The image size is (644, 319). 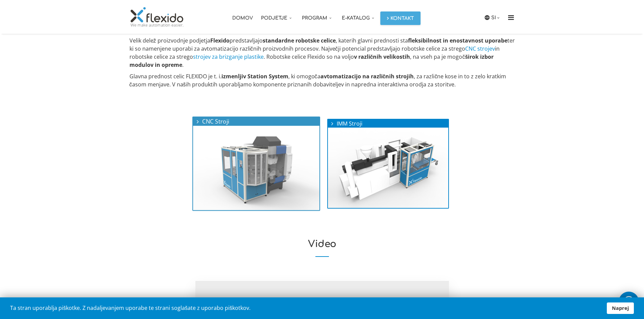 What do you see at coordinates (388, 168) in the screenshot?
I see `img: IMM Stroji` at bounding box center [388, 168].